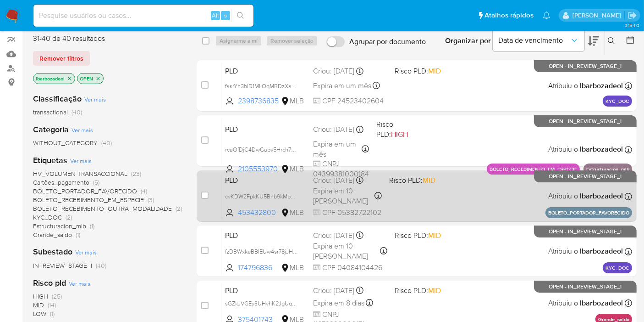  I want to click on p: lucas.barboza@mercadolivre.com, so click(598, 15).